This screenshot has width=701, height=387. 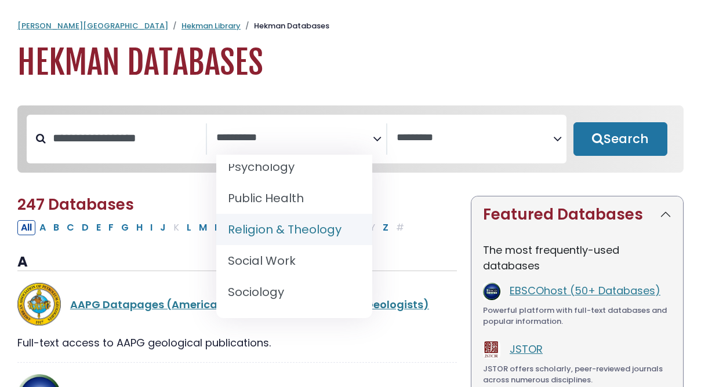 What do you see at coordinates (285, 26) in the screenshot?
I see `li: Hekman Databases` at bounding box center [285, 26].